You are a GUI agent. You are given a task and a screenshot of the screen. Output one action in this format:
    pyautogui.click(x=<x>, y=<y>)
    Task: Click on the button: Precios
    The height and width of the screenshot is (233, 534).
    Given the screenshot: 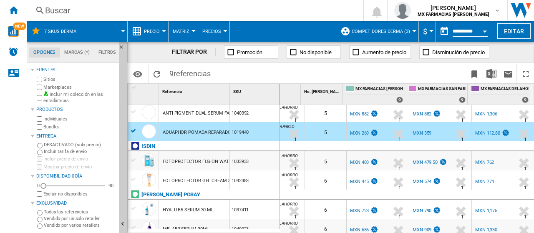 What is the action you would take?
    pyautogui.click(x=214, y=31)
    